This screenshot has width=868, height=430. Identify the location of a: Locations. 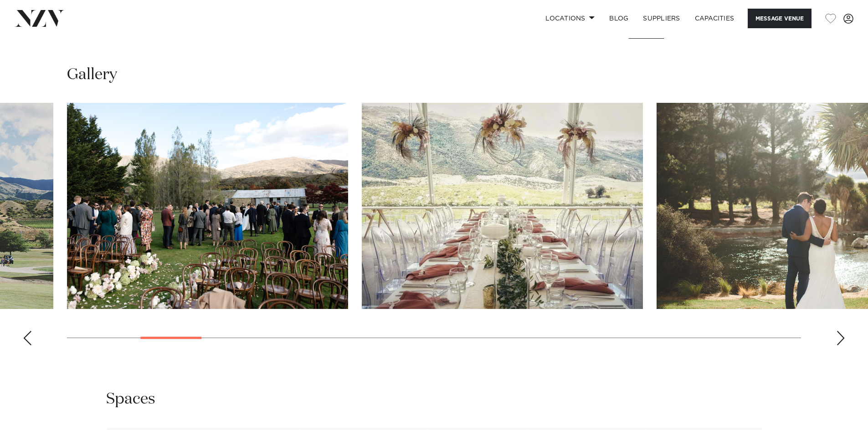
(570, 19).